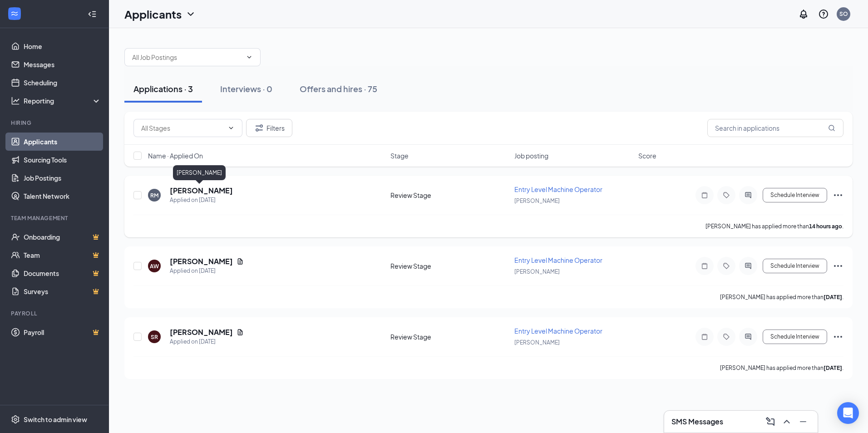 The height and width of the screenshot is (433, 868). What do you see at coordinates (770, 422) in the screenshot?
I see `svg: ComposeMessage` at bounding box center [770, 422].